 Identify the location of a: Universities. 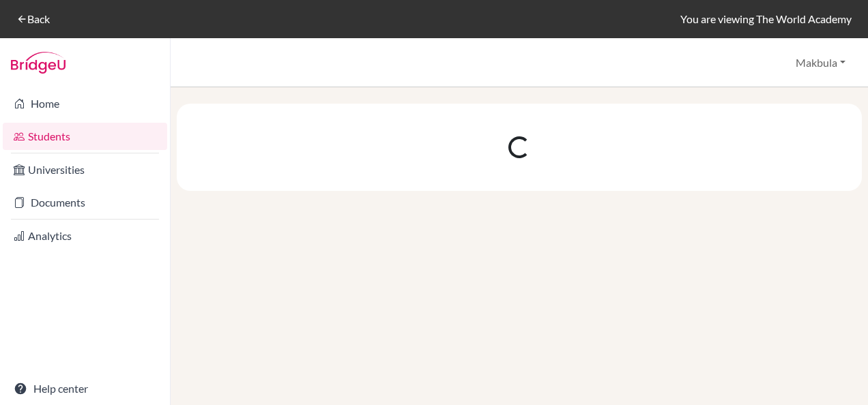
(85, 170).